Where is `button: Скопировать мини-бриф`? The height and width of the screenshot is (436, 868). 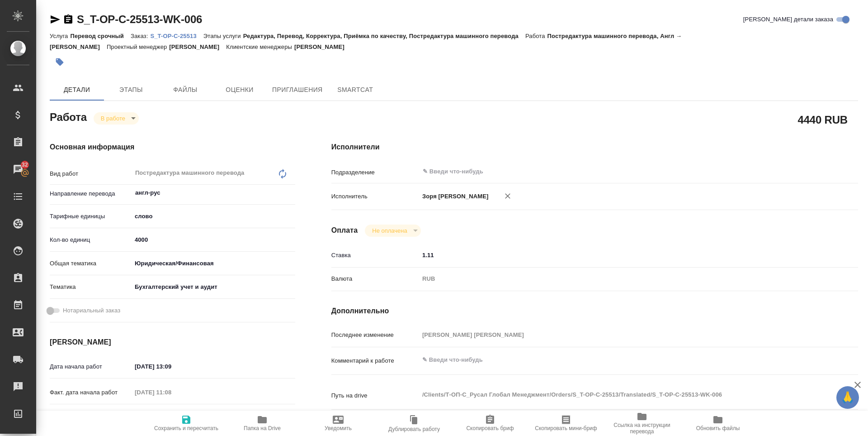
button: Скопировать мини-бриф is located at coordinates (566, 423).